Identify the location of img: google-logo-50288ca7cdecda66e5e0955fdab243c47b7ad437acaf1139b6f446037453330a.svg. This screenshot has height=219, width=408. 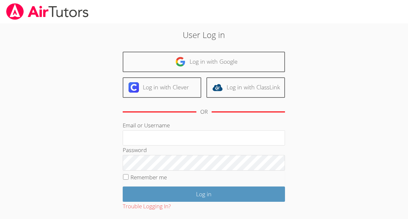
(181, 62).